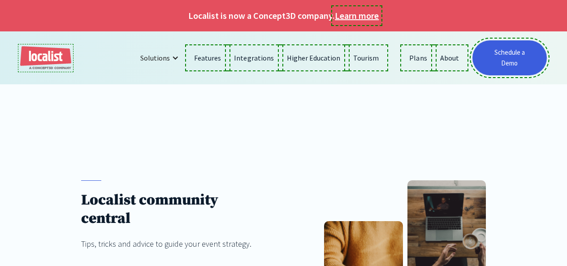 This screenshot has height=266, width=567. I want to click on a: Schedule a Demo, so click(510, 58).